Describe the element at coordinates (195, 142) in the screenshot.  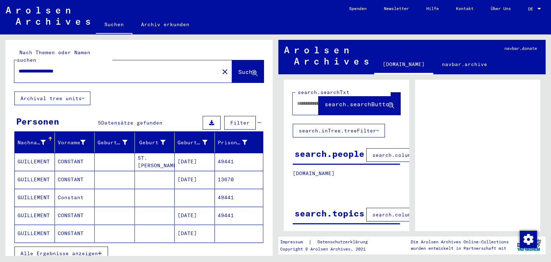
I see `mat-header-cell: Geburtsdatum` at that location.